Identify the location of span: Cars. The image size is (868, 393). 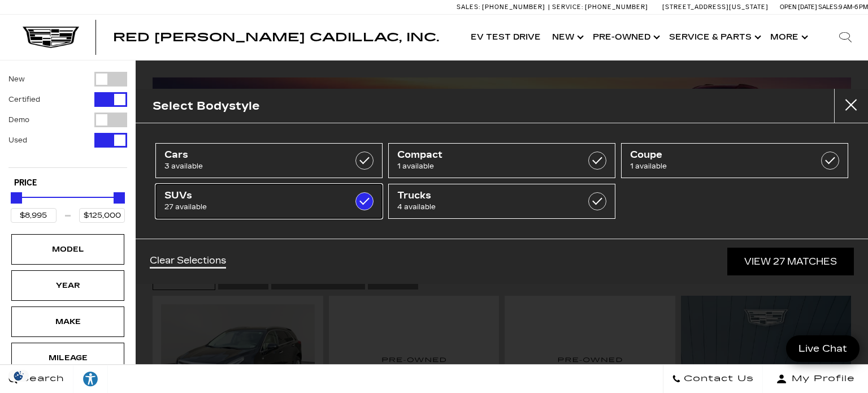
(253, 155).